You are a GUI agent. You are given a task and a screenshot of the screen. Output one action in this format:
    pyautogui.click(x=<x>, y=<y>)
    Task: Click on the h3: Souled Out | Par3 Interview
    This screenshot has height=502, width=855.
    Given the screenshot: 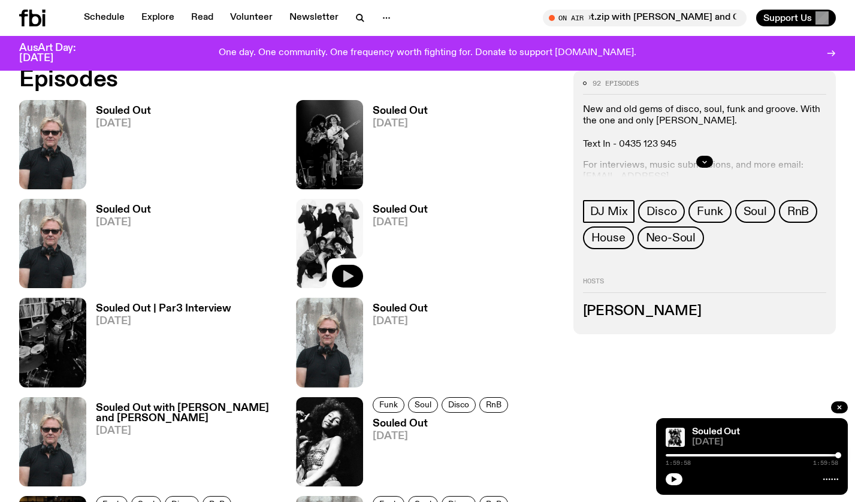 What is the action you would take?
    pyautogui.click(x=164, y=309)
    